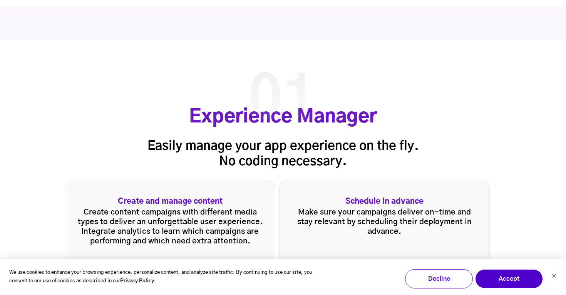  Describe the element at coordinates (384, 201) in the screenshot. I see `strong: Schedule in advance` at that location.